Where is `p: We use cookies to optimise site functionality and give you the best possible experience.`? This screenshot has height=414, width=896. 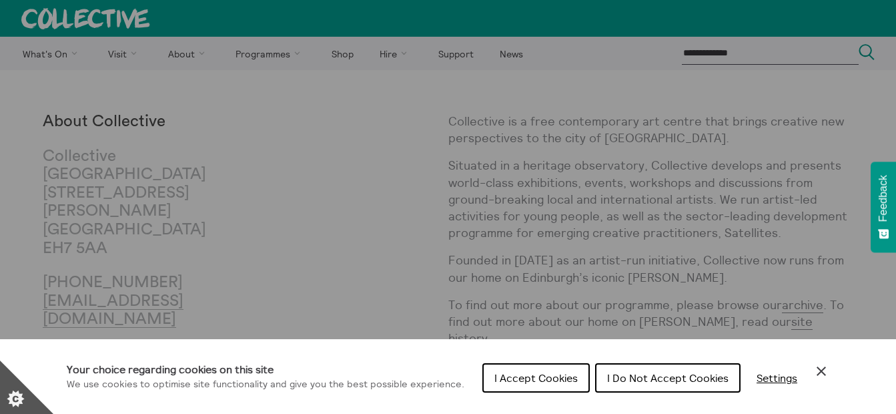 p: We use cookies to optimise site functionality and give you the best possible experience. is located at coordinates (266, 384).